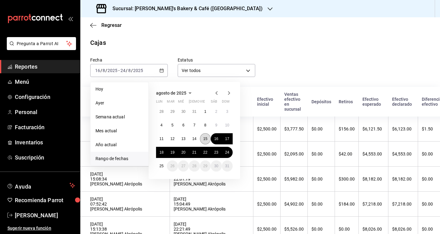 This screenshot has height=234, width=440. I want to click on span: Regresar, so click(112, 25).